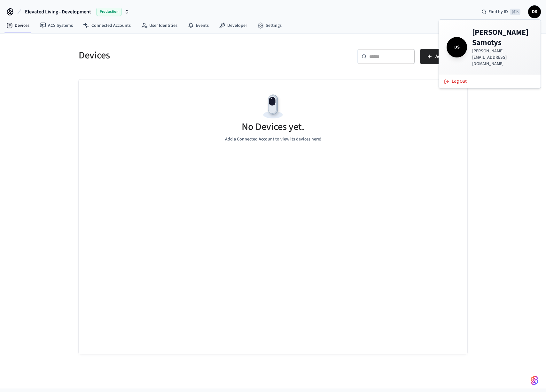 The image size is (546, 392). What do you see at coordinates (535, 12) in the screenshot?
I see `button: DS` at bounding box center [535, 12].